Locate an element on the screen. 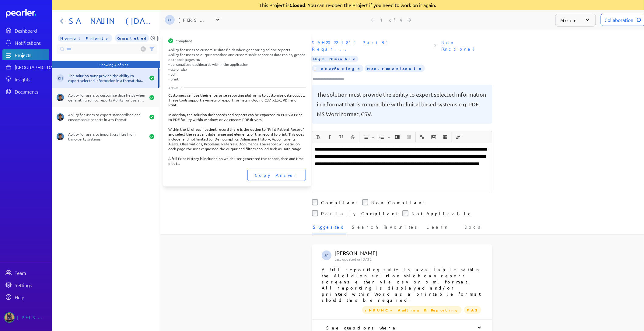 Image resolution: width=644 pixels, height=331 pixels. span: Insert Image is located at coordinates (434, 137).